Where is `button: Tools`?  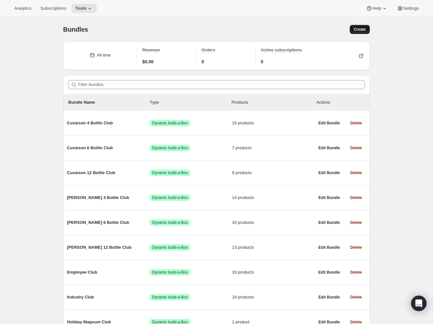
button: Tools is located at coordinates (84, 8).